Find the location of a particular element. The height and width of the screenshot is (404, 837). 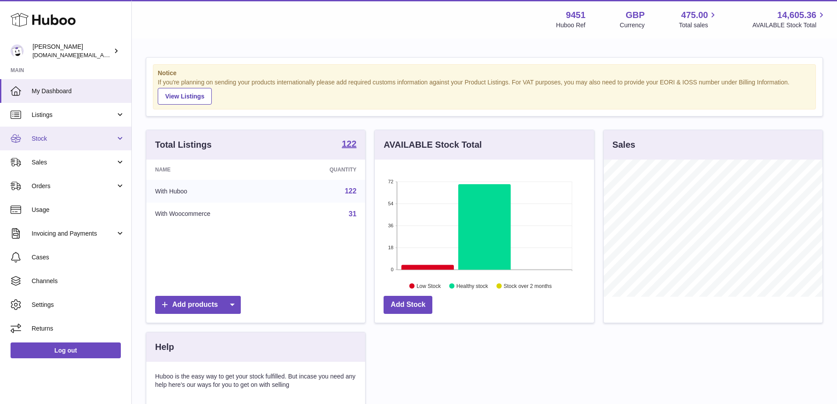

a: View Listings is located at coordinates (185, 96).